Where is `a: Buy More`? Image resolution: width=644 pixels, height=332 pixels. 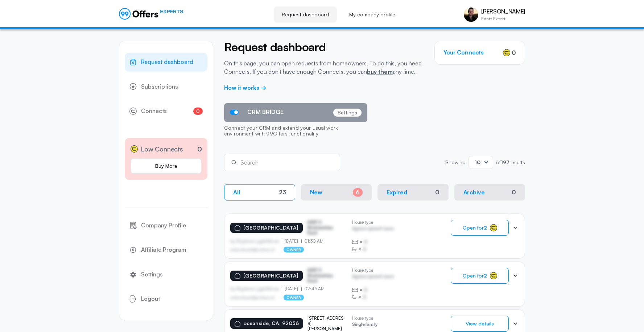
a: Buy More is located at coordinates (166, 166).